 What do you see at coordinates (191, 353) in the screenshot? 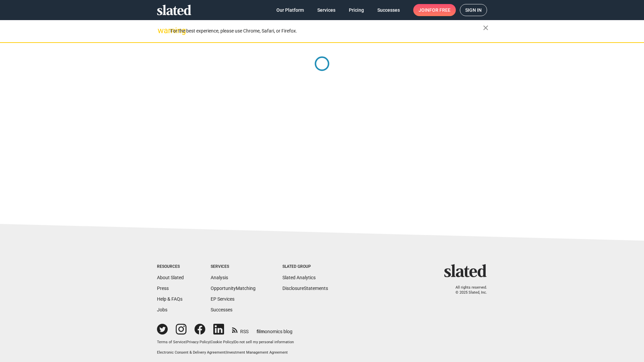
I see `a: Electronic Consent & Delivery Agreement` at bounding box center [191, 353].